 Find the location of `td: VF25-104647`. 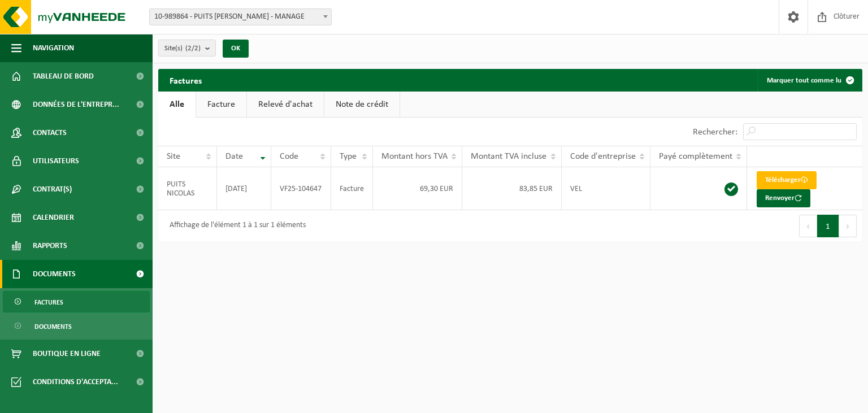

td: VF25-104647 is located at coordinates (301, 189).